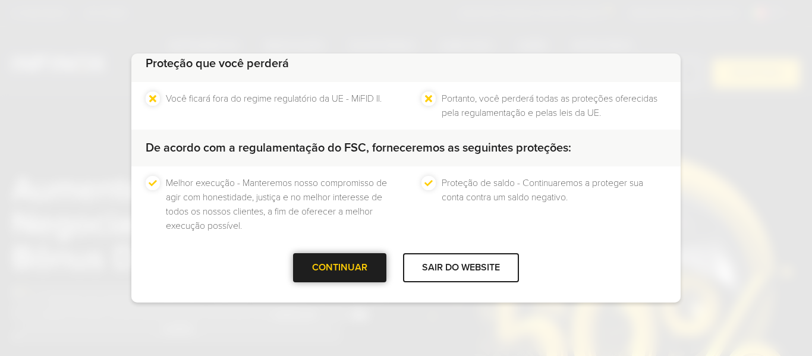 The width and height of the screenshot is (812, 356). Describe the element at coordinates (278, 205) in the screenshot. I see `li: Melhor execução - Manteremos nosso compromisso de agir com honestidade, justiça e no melhor inter...` at that location.